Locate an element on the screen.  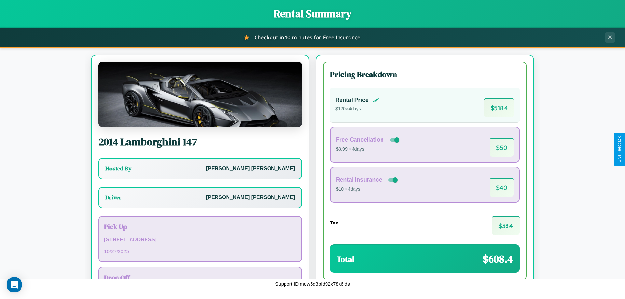
h2: 2014 Lamborghini 147 is located at coordinates (200, 142).